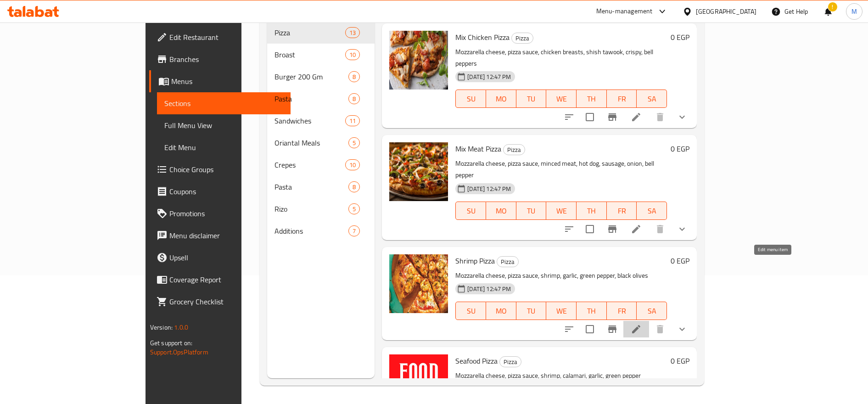  I want to click on div: Sandwiches, so click(310, 121).